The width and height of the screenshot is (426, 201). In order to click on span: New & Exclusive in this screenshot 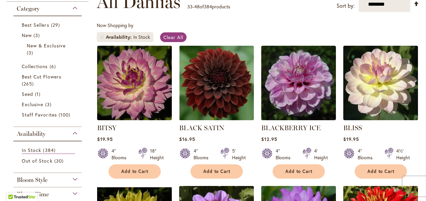, I will do `click(46, 46)`.